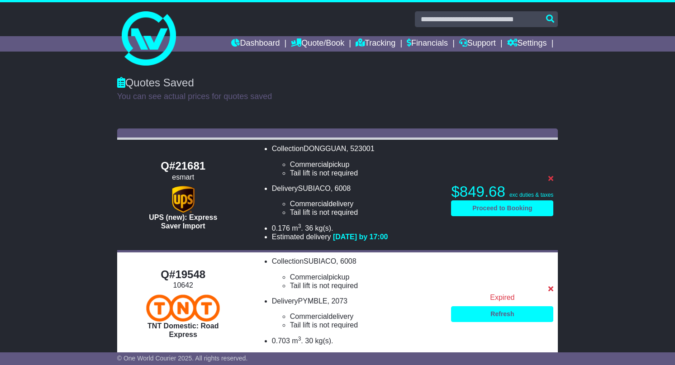 This screenshot has height=365, width=675. What do you see at coordinates (357, 237) in the screenshot?
I see `li: Estimated delivery` at bounding box center [357, 237].